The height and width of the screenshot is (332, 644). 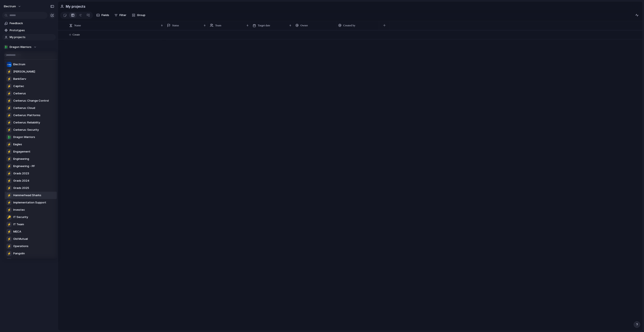 I want to click on span: Pangolin, so click(x=19, y=253).